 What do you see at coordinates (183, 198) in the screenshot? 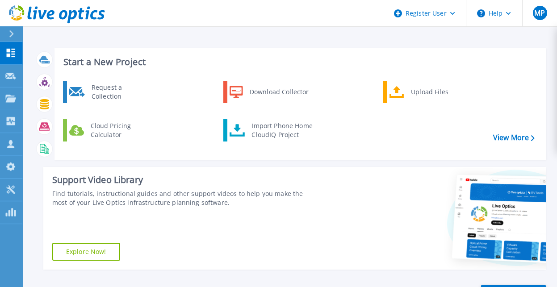
I see `div: Find tutorials, instructional guides and other support videos to help you make the most of your L...` at bounding box center [183, 198].